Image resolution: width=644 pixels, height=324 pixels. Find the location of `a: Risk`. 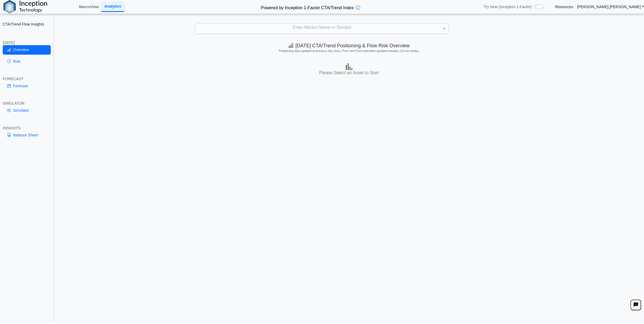

a: Risk is located at coordinates (27, 61).